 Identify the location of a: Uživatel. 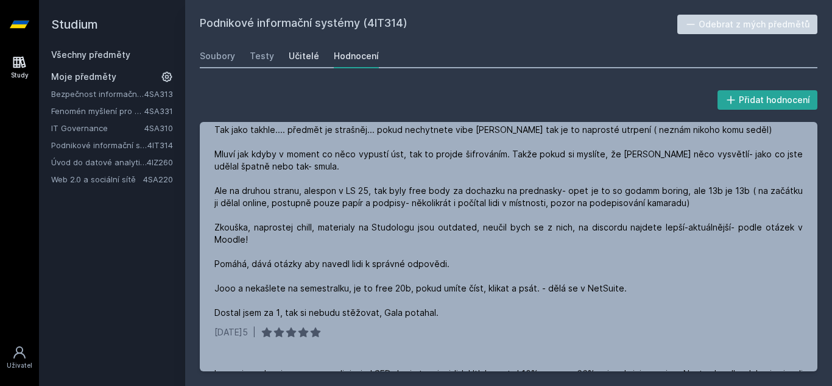
(19, 357).